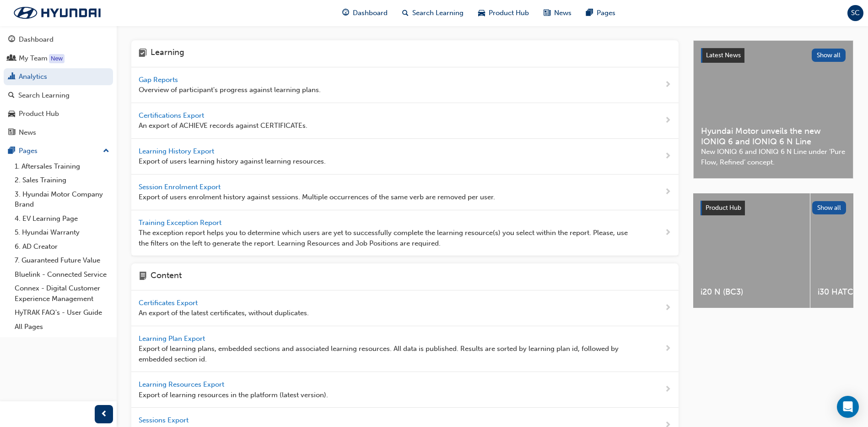 This screenshot has height=427, width=868. I want to click on span: Export of users learning history against learning resources., so click(232, 161).